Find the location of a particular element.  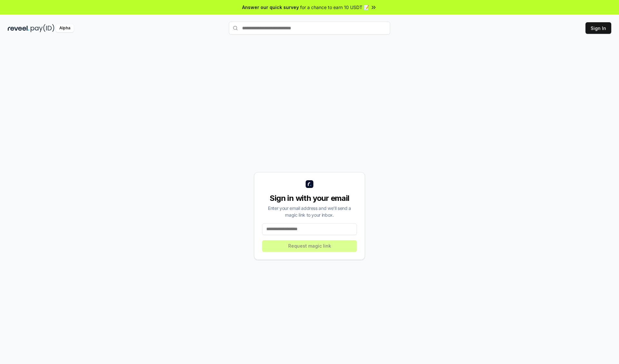

div: Alpha is located at coordinates (65, 28).